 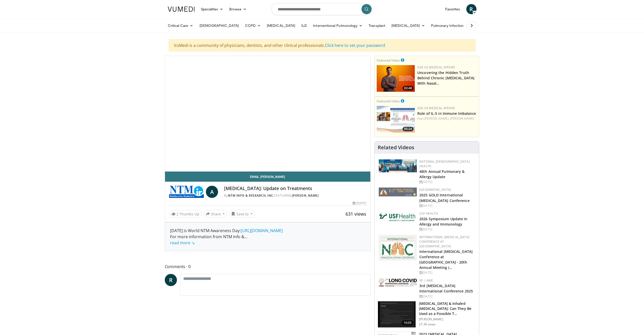 I want to click on a: NTM Info & Research, Inc., so click(x=251, y=196).